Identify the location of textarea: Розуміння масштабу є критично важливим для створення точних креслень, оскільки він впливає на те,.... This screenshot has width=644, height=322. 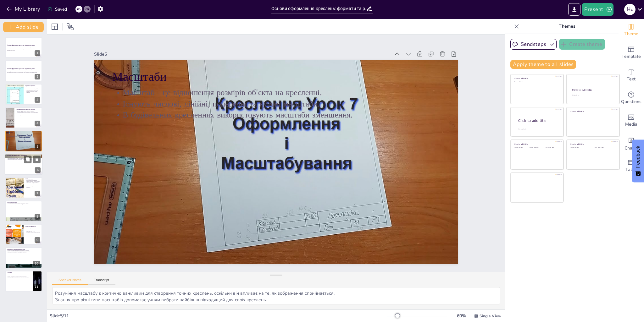
(276, 295).